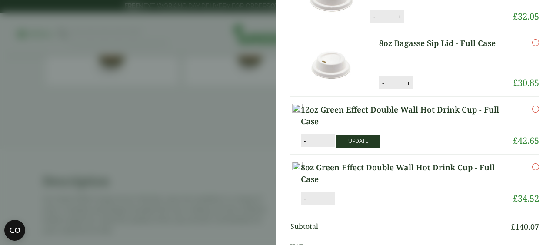 The width and height of the screenshot is (553, 245). Describe the element at coordinates (407, 116) in the screenshot. I see `a: 12oz Green Effect Double Wall Hot Drink Cup - Full Case` at that location.